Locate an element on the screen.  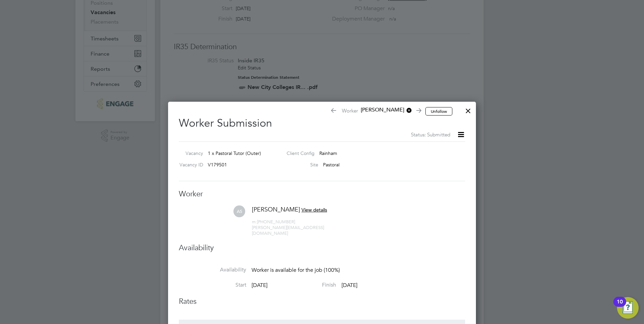
div: 10 is located at coordinates (620, 306).